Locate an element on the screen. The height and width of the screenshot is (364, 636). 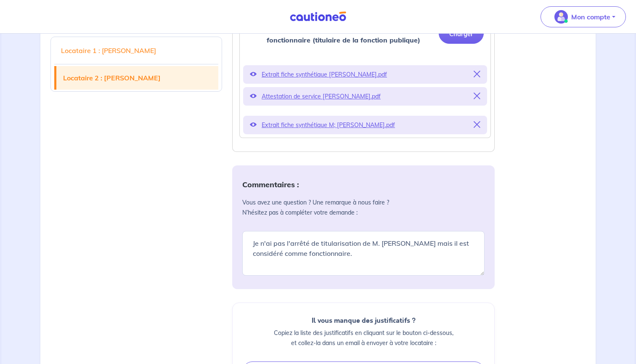
h6: Il vous manque des justificatifs ? is located at coordinates (363, 320).